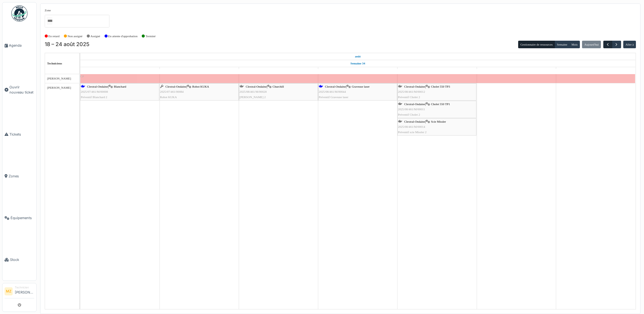 This screenshot has width=644, height=314. What do you see at coordinates (54, 36) in the screenshot?
I see `label: En retard` at bounding box center [54, 36].